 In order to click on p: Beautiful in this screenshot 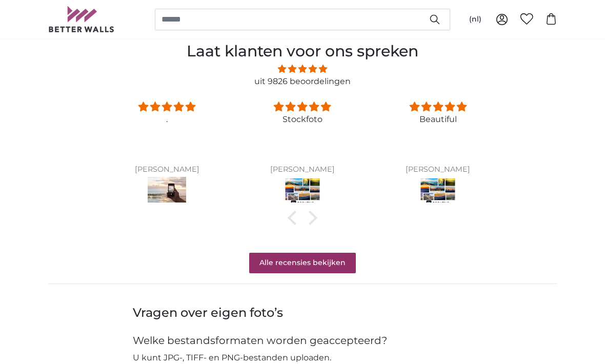, I will do `click(438, 120)`.